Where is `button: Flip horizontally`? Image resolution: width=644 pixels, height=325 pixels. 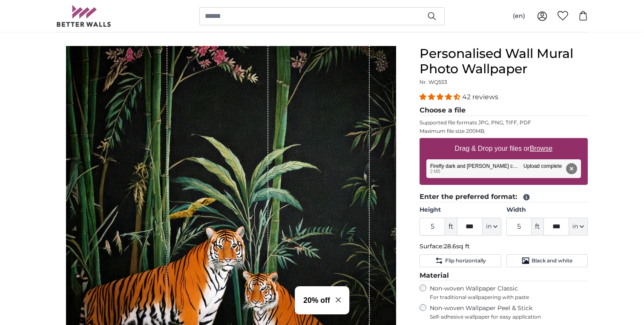
button: Flip horizontally is located at coordinates (461, 261).